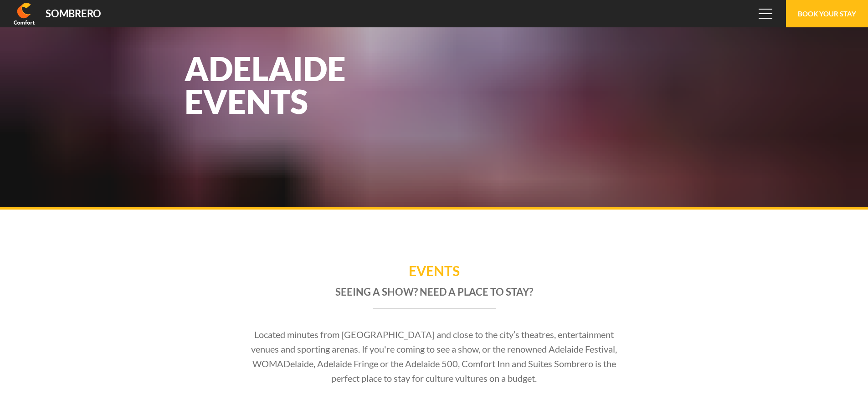  What do you see at coordinates (434, 296) in the screenshot?
I see `h2: Seeing a show? Need a place to stay?` at bounding box center [434, 296].